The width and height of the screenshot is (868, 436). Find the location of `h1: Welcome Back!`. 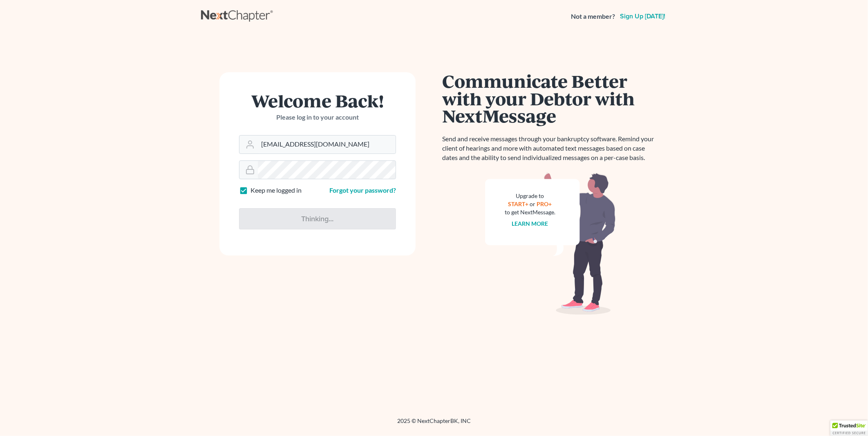

h1: Welcome Back! is located at coordinates (317, 101).